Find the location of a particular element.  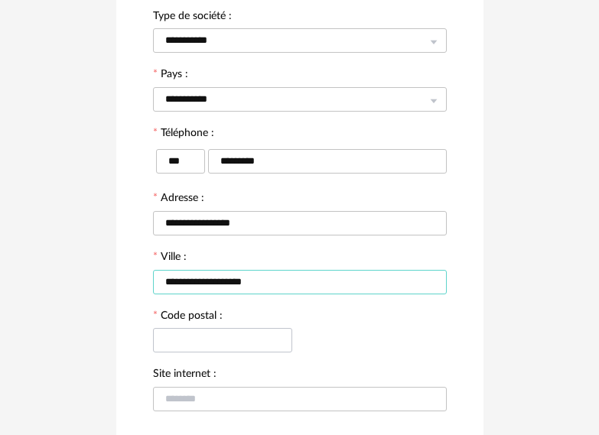

label: Ville : is located at coordinates (170, 259).